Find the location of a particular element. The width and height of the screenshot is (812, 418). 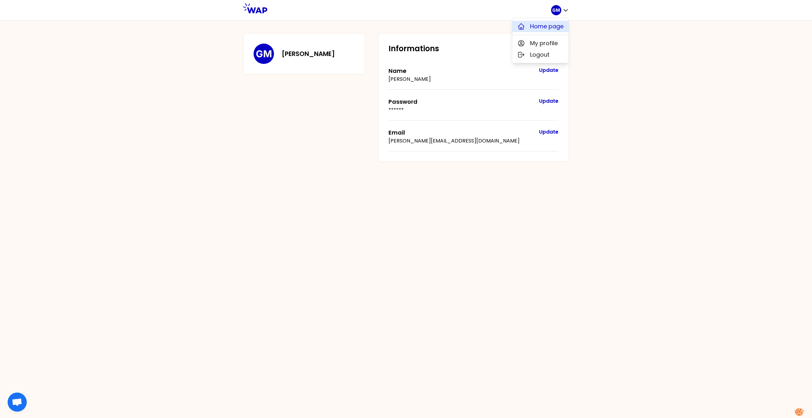

div: Åpne chat is located at coordinates (17, 402).